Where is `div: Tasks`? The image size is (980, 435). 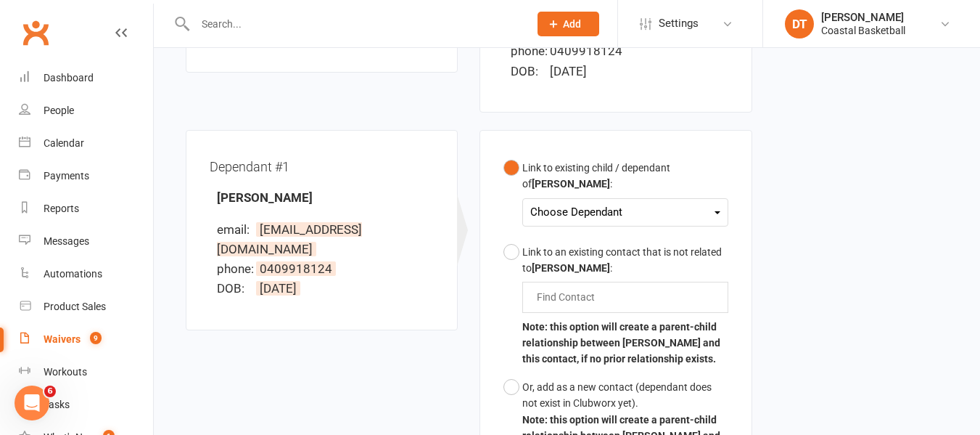 div: Tasks is located at coordinates (56, 404).